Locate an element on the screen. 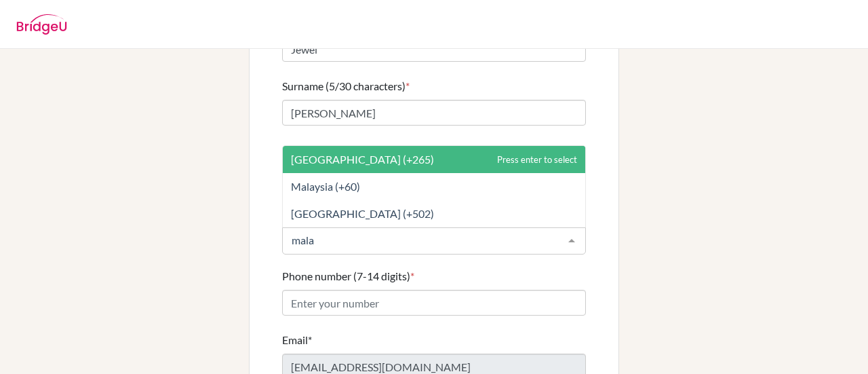 The width and height of the screenshot is (868, 374). img: BridgeU logo is located at coordinates (41, 25).